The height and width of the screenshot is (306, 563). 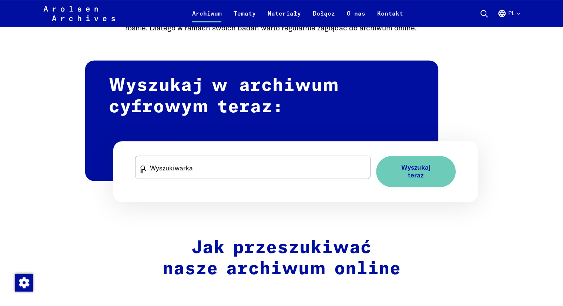 I want to click on h2: Wyszukaj w archiwum cyfrowym teraz:, so click(x=262, y=120).